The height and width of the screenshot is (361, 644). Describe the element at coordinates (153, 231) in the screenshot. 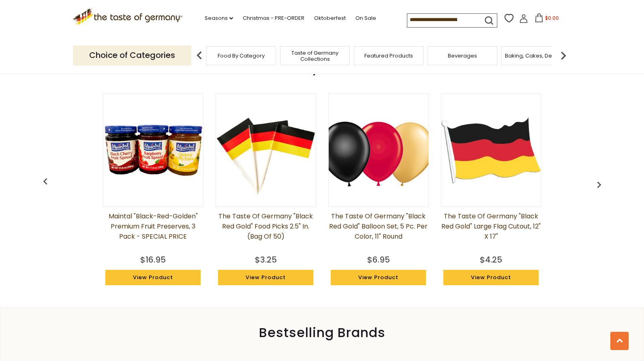

I see `a: Maintal "Black-Red-Golden" Premium Fruit Preserves, 3 pack - SPECIAL PRICE` at that location.